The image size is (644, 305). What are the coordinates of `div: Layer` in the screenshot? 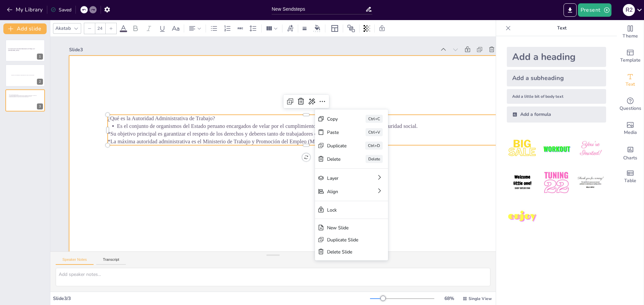 It's located at (342, 178).